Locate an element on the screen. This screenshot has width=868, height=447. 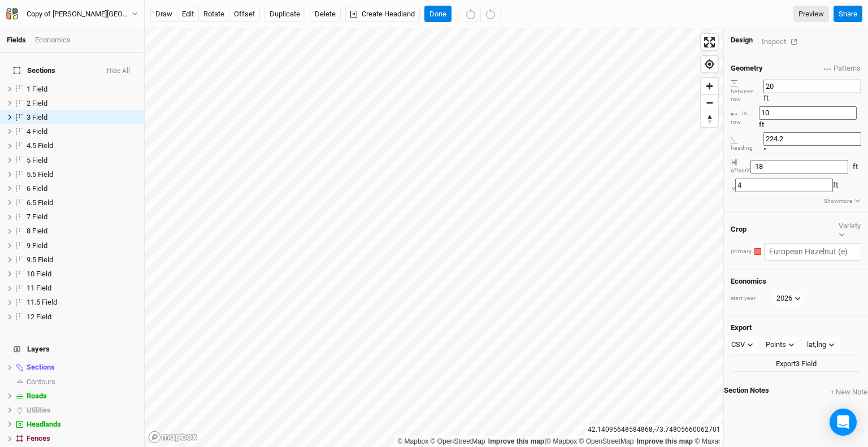
span: 3 Field is located at coordinates (37, 117).